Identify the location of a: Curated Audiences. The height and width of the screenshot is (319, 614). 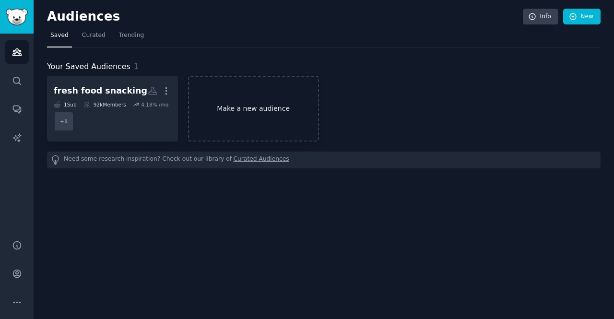
(262, 160).